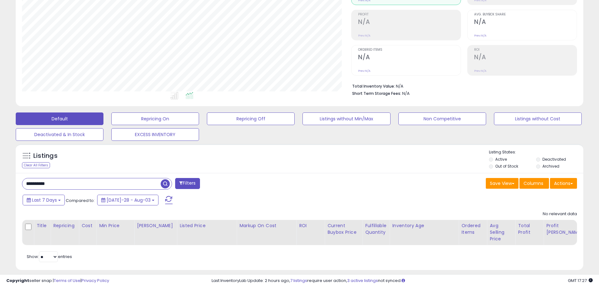  What do you see at coordinates (299, 280) in the screenshot?
I see `a: 7 listings` at bounding box center [299, 280].